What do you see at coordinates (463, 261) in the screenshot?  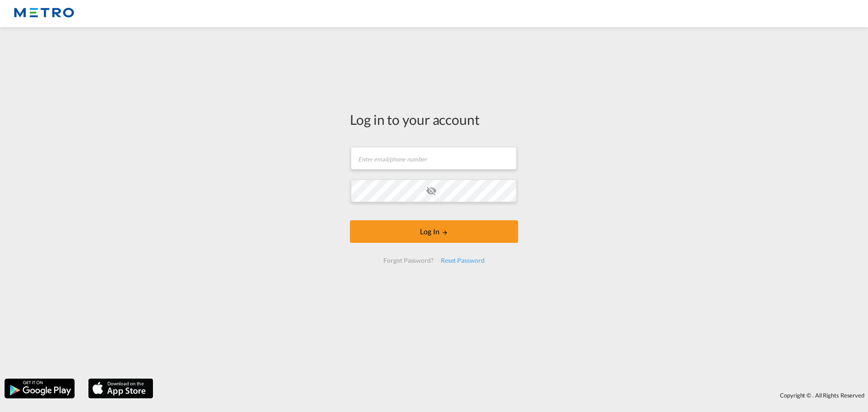 I see `div: Reset Password` at bounding box center [463, 261].